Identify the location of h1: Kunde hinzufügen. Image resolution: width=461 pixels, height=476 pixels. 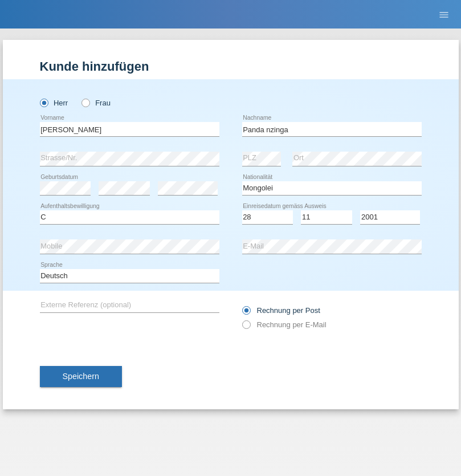
(231, 66).